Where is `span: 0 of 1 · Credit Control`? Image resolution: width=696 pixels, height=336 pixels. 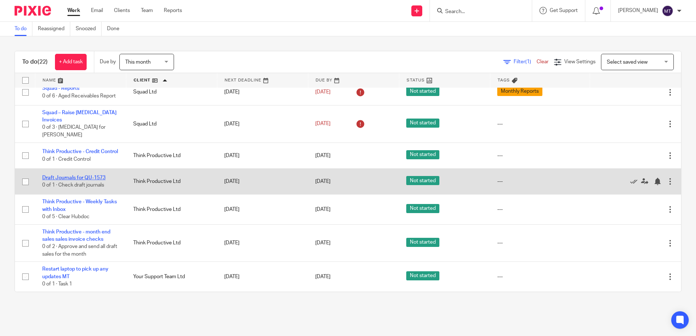 span: 0 of 1 · Credit Control is located at coordinates (66, 159).